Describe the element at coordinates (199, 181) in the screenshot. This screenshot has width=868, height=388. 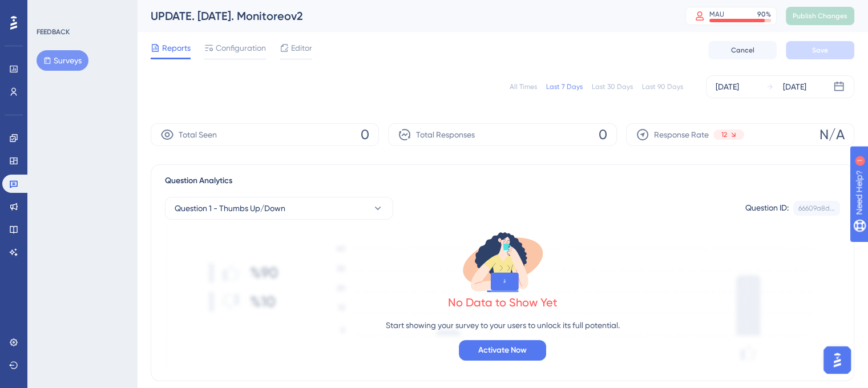
I see `span: Question Analytics` at that location.